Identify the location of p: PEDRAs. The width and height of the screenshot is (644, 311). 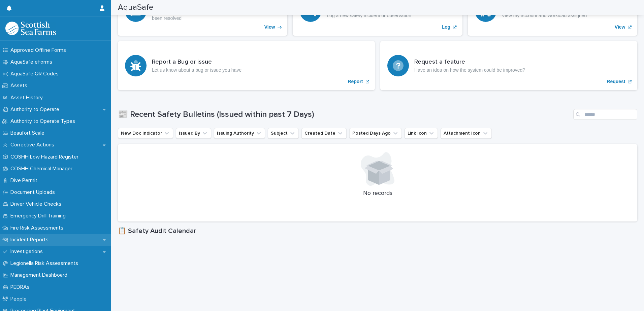
(21, 287).